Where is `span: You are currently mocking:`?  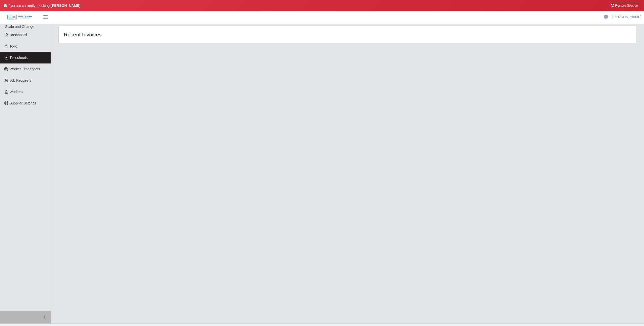 span: You are currently mocking: is located at coordinates (44, 6).